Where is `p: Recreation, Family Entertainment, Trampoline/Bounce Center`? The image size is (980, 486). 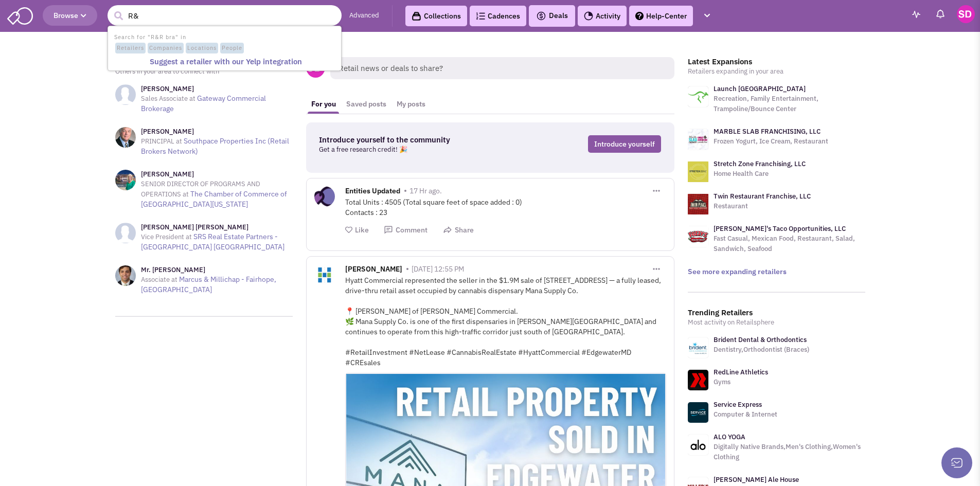
p: Recreation, Family Entertainment, Trampoline/Bounce Center is located at coordinates (789, 104).